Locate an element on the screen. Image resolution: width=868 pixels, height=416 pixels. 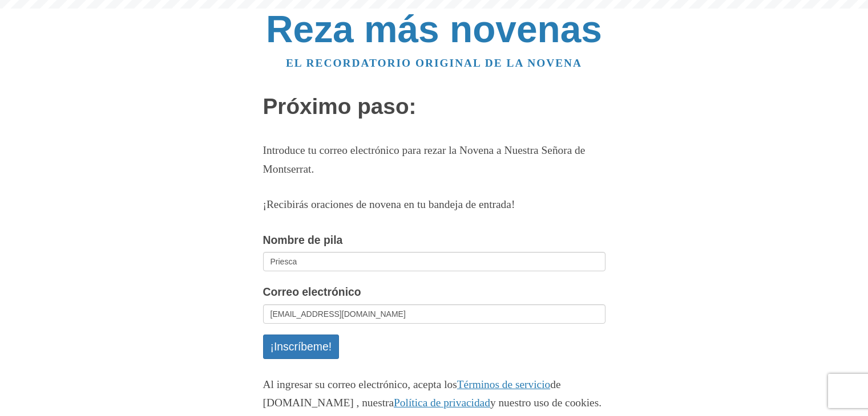
a: El recordatorio original de la novena is located at coordinates (434, 63).